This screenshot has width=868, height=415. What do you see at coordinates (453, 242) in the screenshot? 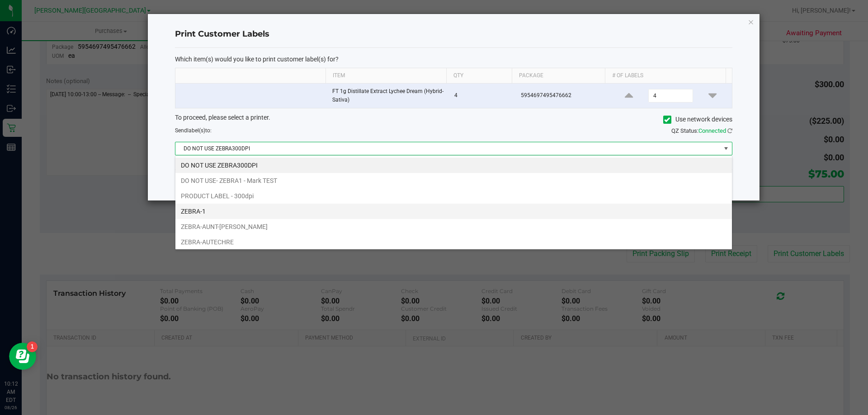
I see `li: ZEBRA-AUTECHRE` at bounding box center [453, 242].